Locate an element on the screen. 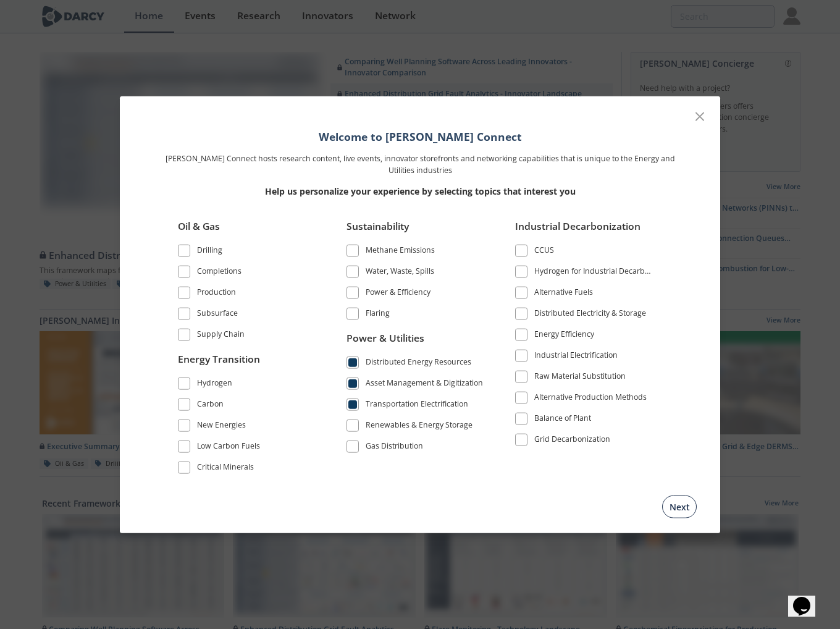  div: Energy Efficiency is located at coordinates (564, 336).